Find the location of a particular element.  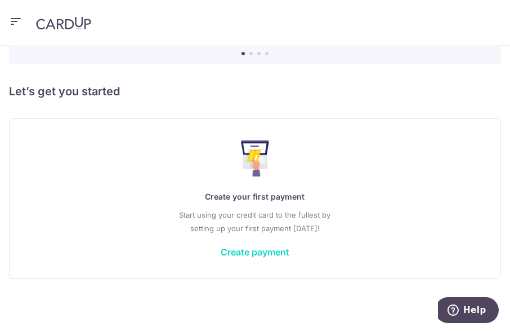

img: CardUp is located at coordinates (64, 23).